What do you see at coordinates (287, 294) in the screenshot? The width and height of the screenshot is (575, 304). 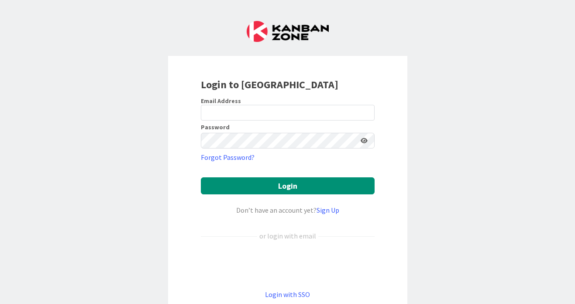 I see `a: Login with SSO` at bounding box center [287, 294].